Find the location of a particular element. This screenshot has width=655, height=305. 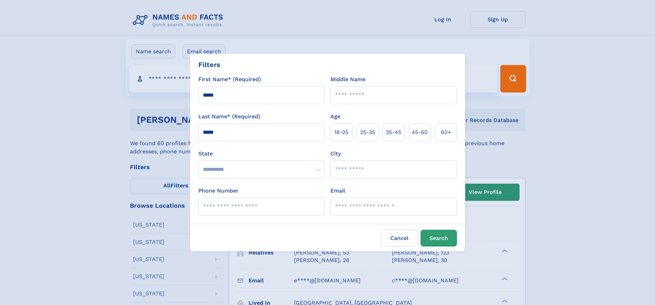

label: Email is located at coordinates (337, 191).